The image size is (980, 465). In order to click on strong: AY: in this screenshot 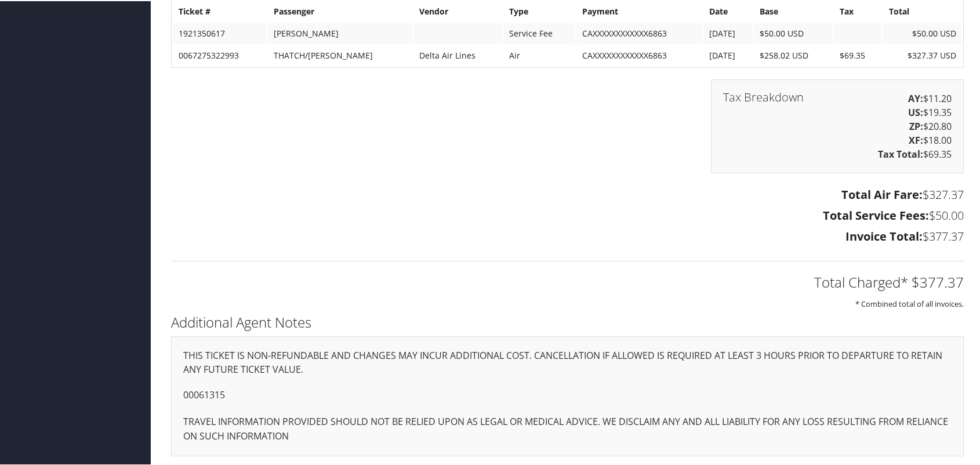, I will do `click(916, 98)`.